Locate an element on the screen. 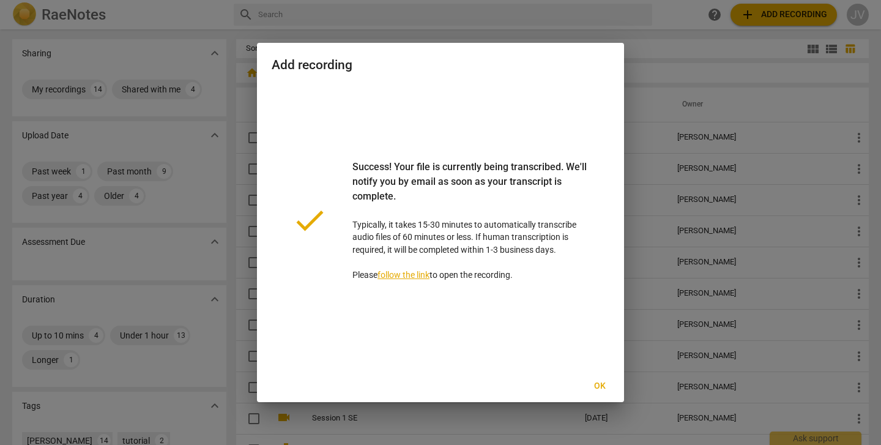  div: Success! Your file is currently being transcribed. We'll notify you by email as soon as your tran... is located at coordinates (471, 189).